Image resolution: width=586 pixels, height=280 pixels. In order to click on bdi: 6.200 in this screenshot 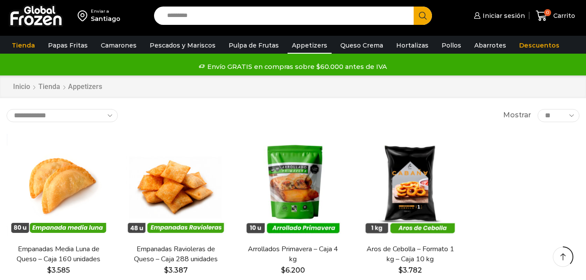, I will do `click(293, 270)`.